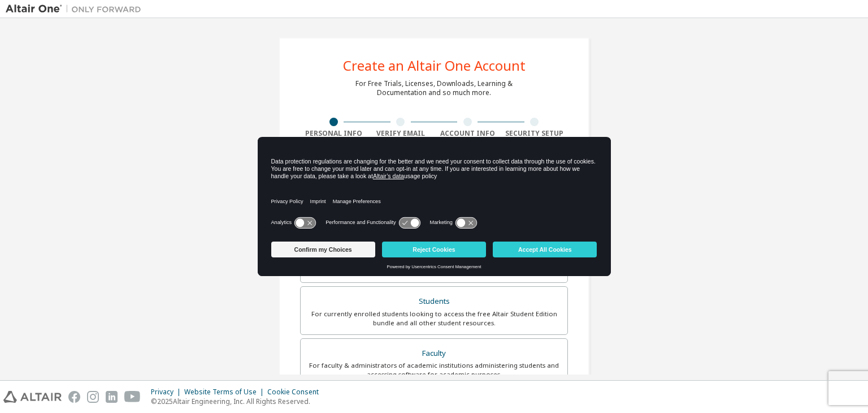 The width and height of the screenshot is (868, 413). Describe the element at coordinates (77, 9) in the screenshot. I see `img: Altair One` at that location.